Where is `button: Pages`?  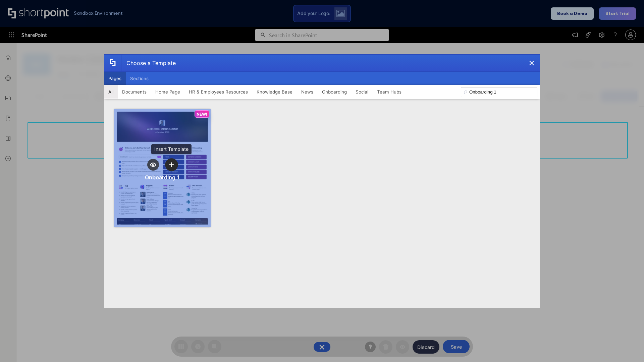
button: Pages is located at coordinates (115, 78).